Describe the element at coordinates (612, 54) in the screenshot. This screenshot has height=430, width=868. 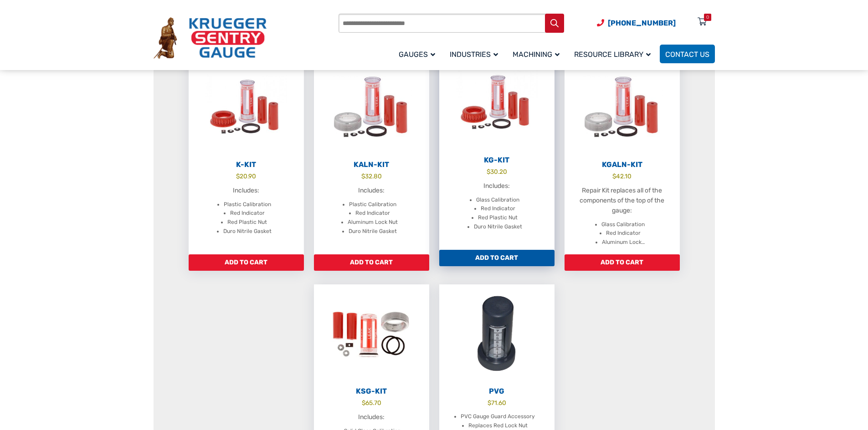
I see `span: Resource Library` at that location.